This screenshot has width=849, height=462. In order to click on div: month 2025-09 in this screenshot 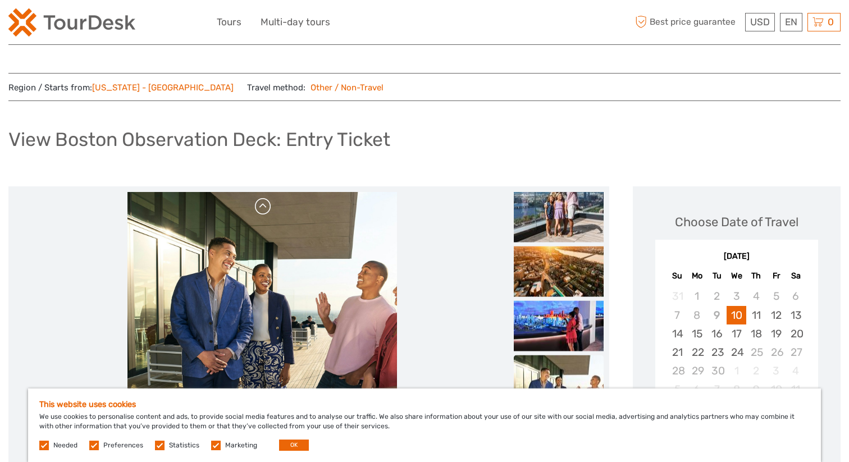, I will do `click(737, 343)`.